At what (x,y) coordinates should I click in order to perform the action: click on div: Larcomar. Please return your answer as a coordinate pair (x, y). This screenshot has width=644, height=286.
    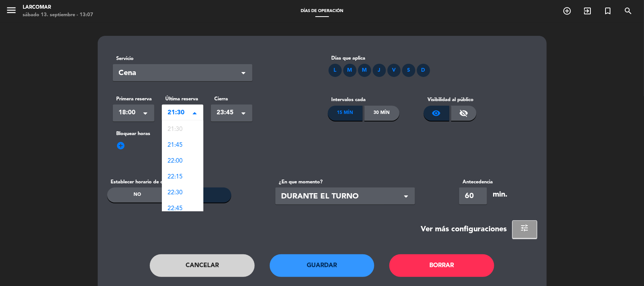
    Looking at the image, I should click on (58, 7).